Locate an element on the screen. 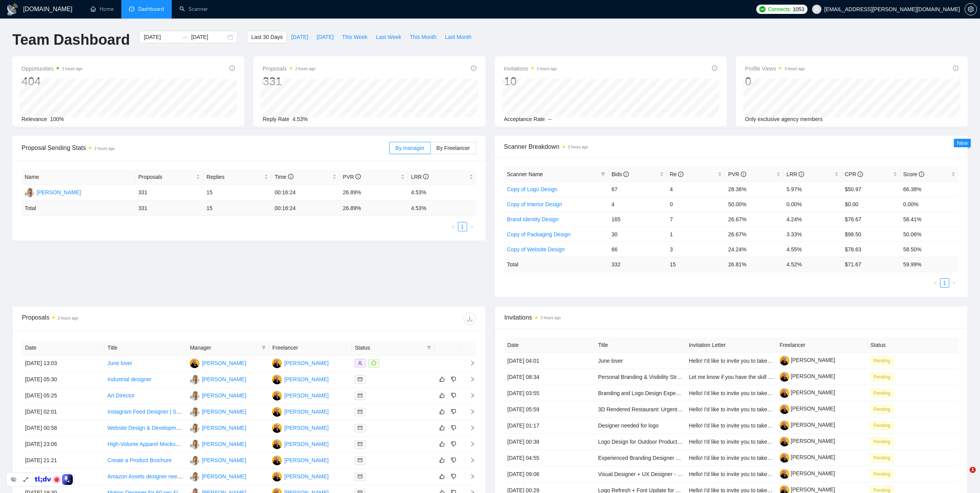  span: 1053 is located at coordinates (799, 9).